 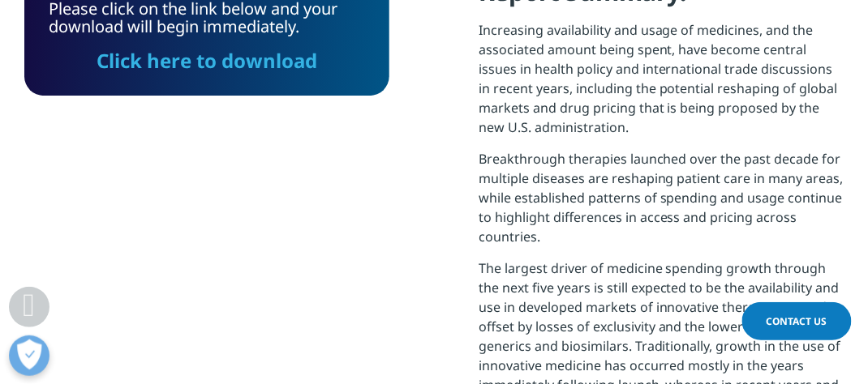 What do you see at coordinates (661, 203) in the screenshot?
I see `p: Breakthrough therapies launched over the past decade for multiple diseases are reshaping patient ...` at bounding box center [661, 203].